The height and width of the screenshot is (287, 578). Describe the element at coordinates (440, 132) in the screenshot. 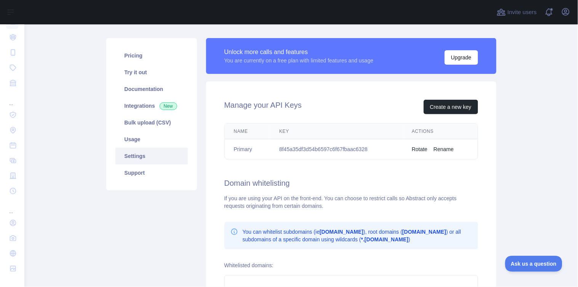

I see `th: Actions` at that location.